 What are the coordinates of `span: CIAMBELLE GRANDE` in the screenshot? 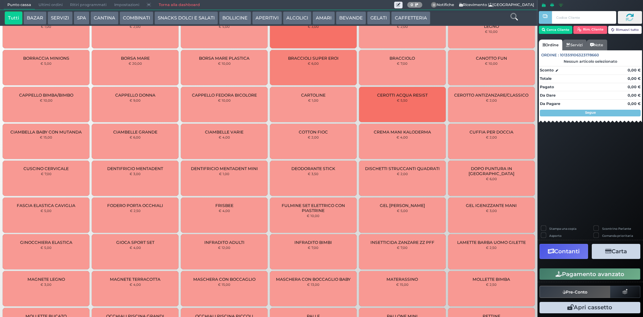 It's located at (135, 132).